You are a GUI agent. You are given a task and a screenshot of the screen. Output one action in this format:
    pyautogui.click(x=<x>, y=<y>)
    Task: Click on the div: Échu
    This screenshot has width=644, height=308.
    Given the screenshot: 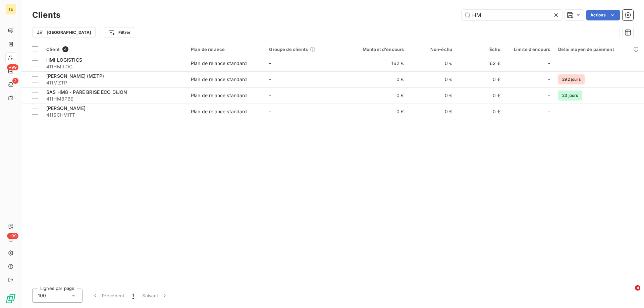 What is the action you would take?
    pyautogui.click(x=480, y=49)
    